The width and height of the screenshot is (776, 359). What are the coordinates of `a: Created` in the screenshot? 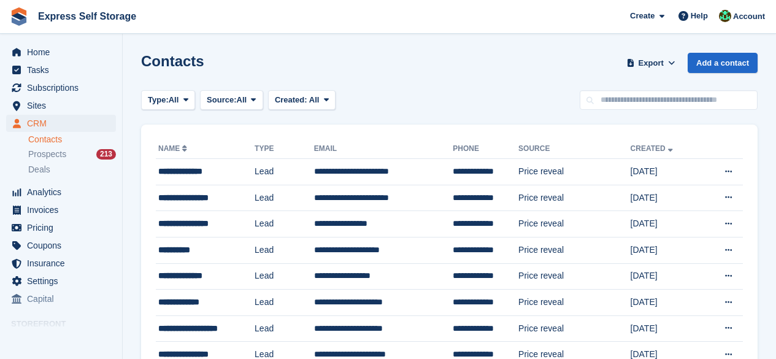 It's located at (653, 149).